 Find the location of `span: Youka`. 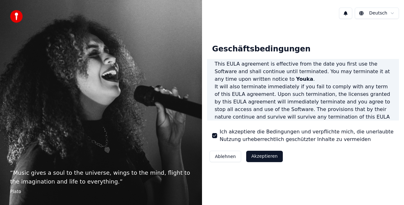

span: Youka is located at coordinates (305, 79).